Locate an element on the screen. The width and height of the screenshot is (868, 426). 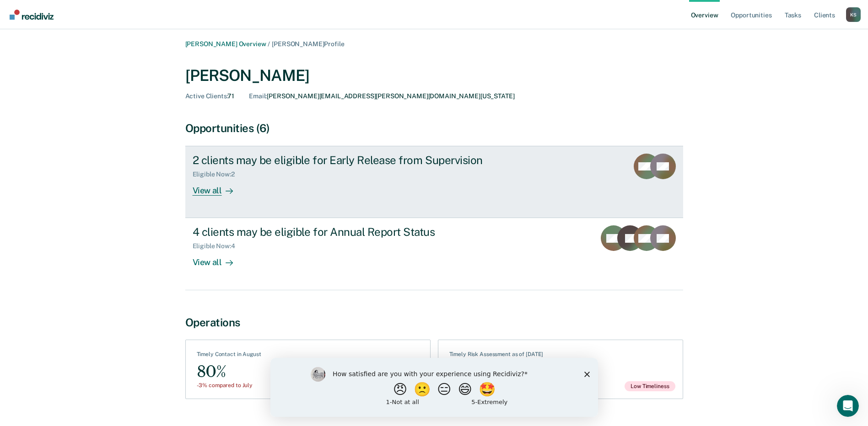
div: 1 - Not at all is located at coordinates (105, 44).